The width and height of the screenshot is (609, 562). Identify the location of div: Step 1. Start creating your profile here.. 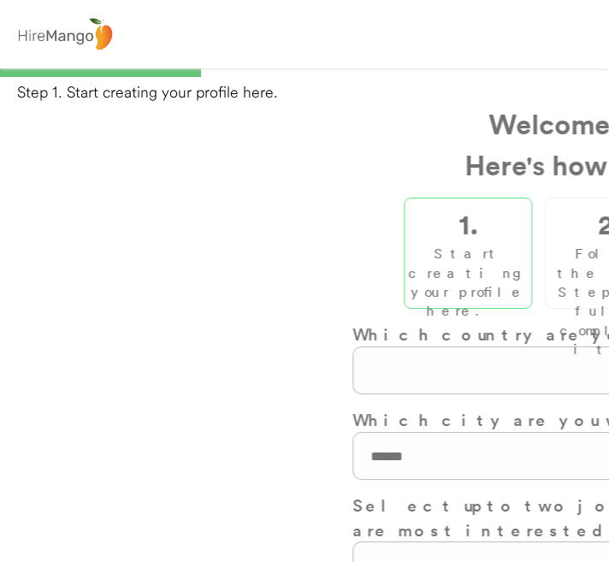
(313, 92).